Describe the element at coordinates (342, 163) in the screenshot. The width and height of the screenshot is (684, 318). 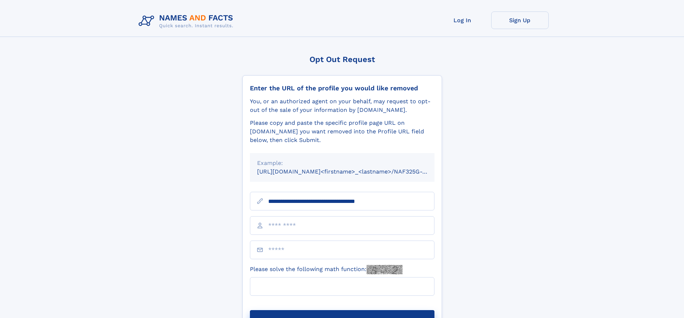
I see `div: Example:` at that location.